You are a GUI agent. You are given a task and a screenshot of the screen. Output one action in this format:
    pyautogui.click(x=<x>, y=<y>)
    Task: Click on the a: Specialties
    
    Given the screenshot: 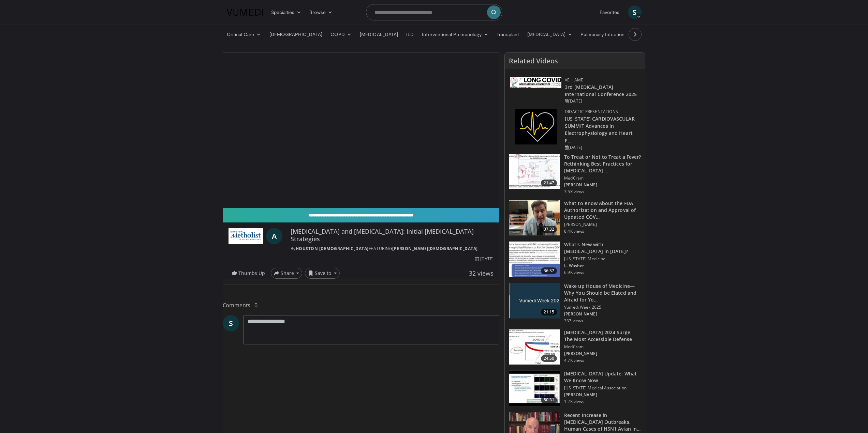 What is the action you would take?
    pyautogui.click(x=286, y=12)
    